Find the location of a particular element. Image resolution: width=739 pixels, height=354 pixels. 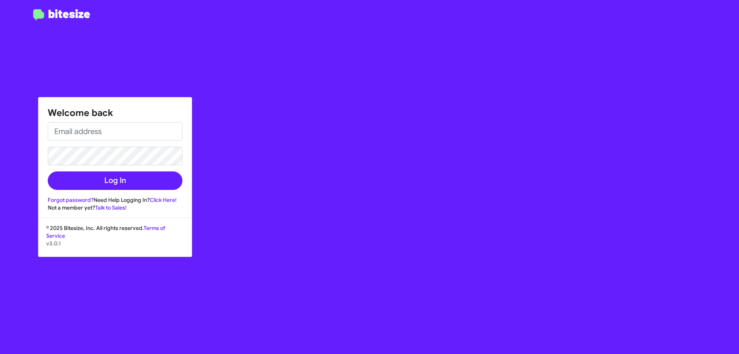

div: Need Help Logging In? is located at coordinates (115, 200).